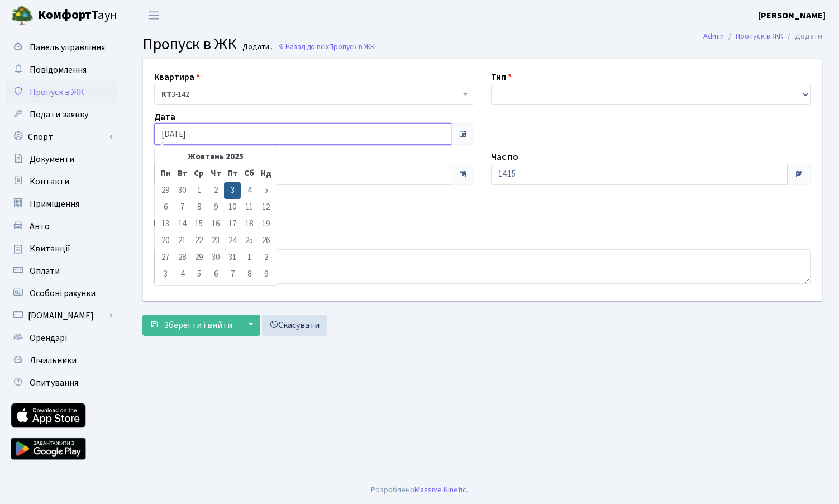  I want to click on a: Подати заявку, so click(61, 115).